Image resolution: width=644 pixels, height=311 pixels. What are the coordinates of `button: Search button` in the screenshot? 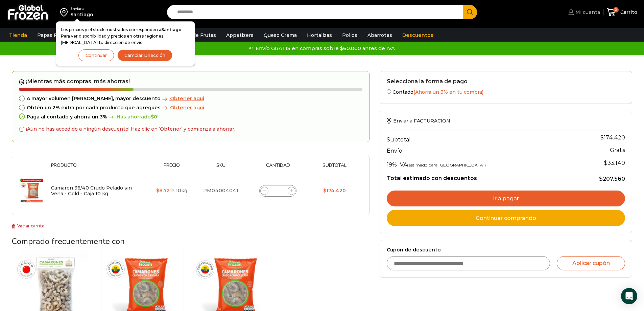 It's located at (470, 12).